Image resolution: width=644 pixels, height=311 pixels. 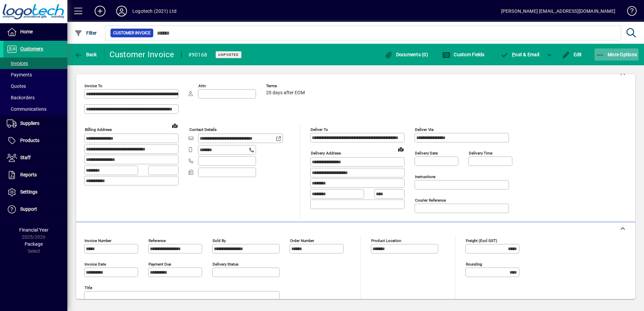 What do you see at coordinates (34, 230) in the screenshot?
I see `span: Financial Year` at bounding box center [34, 230].